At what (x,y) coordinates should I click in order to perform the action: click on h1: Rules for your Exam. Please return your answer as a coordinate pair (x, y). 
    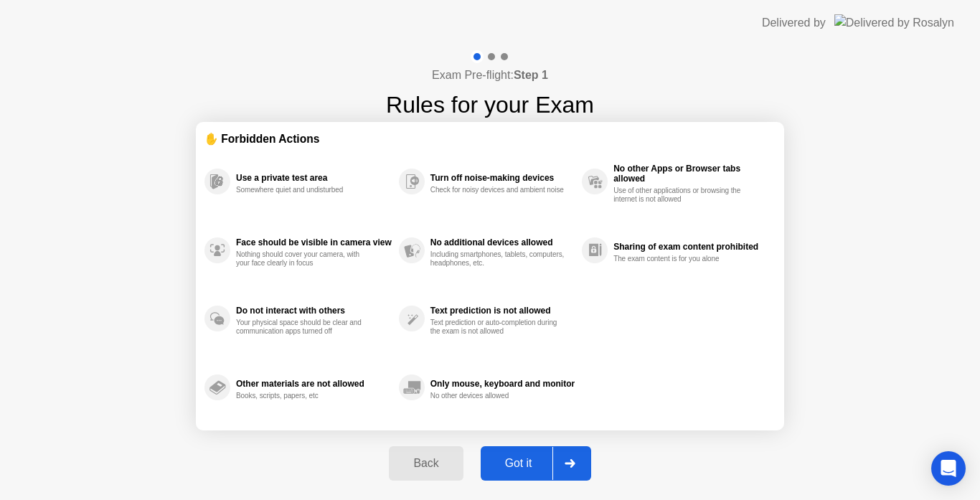
    Looking at the image, I should click on (490, 105).